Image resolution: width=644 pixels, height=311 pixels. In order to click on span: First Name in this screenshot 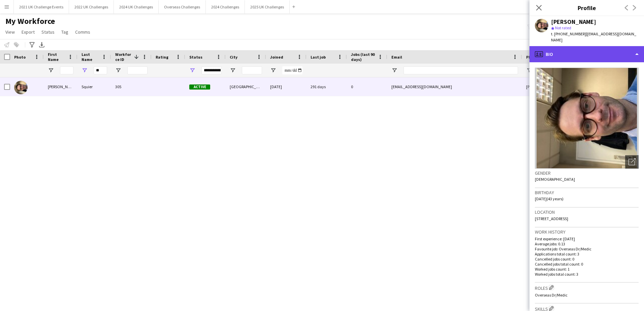, I will do `click(57, 57)`.